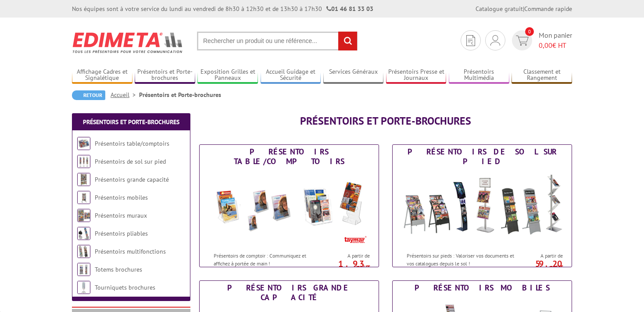  Describe the element at coordinates (84, 287) in the screenshot. I see `img: Tourniquets brochures` at that location.